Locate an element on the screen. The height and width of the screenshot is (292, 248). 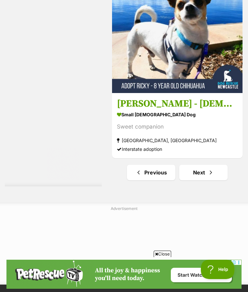
div: Sweet companion is located at coordinates (178, 127).